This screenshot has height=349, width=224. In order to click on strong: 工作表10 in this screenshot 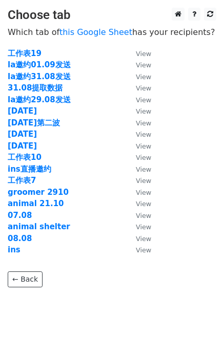, I will do `click(25, 157)`.